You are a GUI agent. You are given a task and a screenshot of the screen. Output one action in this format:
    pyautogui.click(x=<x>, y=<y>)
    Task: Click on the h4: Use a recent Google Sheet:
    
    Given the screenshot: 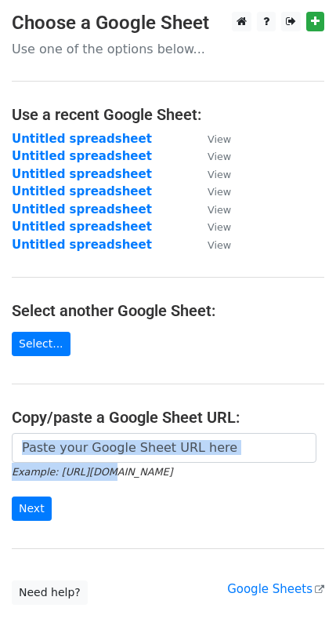 What is the action you would take?
    pyautogui.click(x=168, y=114)
    